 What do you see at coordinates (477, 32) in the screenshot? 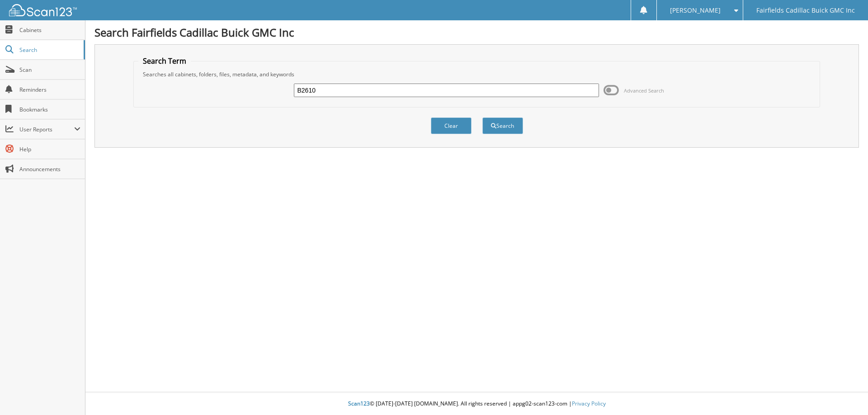
I see `h1: Search Fairfields Cadillac Buick GMC Inc` at bounding box center [477, 32].